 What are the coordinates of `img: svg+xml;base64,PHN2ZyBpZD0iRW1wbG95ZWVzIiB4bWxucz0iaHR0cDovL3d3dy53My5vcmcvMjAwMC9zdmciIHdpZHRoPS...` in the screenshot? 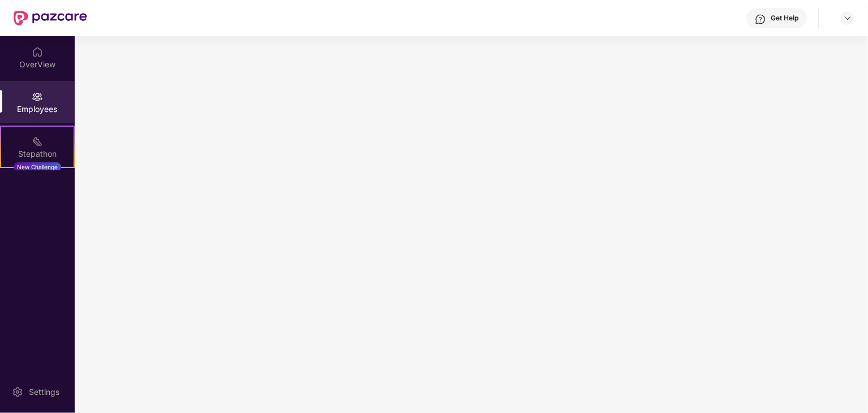 It's located at (37, 97).